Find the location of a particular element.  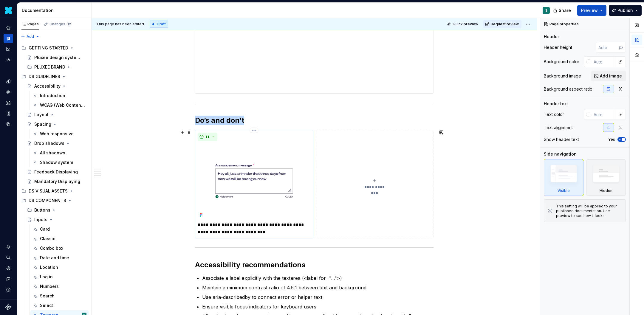

div: Numbers is located at coordinates (49, 286).